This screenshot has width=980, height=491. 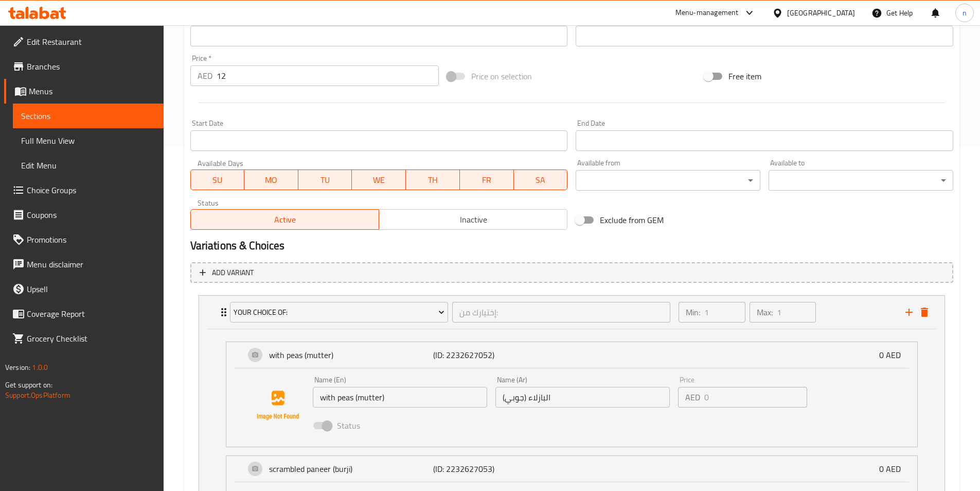 I want to click on button: SU, so click(x=218, y=180).